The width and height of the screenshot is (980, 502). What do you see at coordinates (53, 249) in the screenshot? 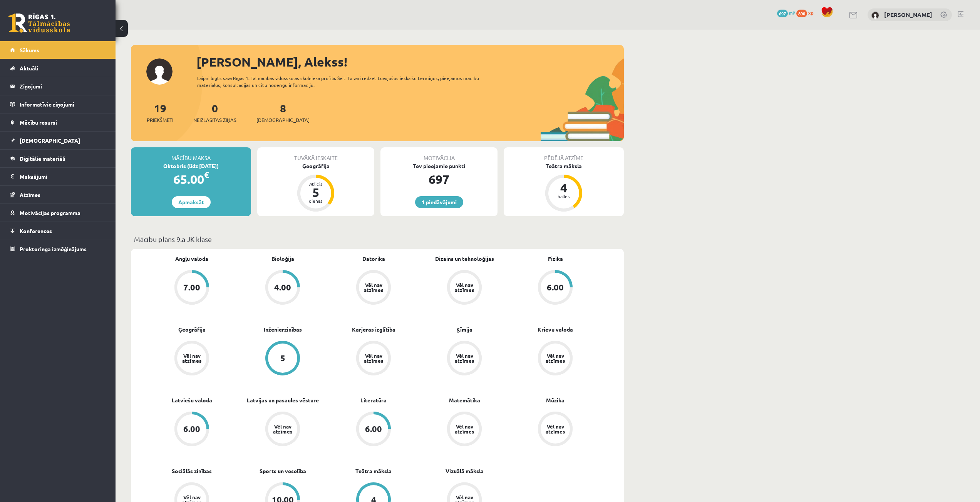
I see `span: Proktoringa izmēģinājums` at bounding box center [53, 249].